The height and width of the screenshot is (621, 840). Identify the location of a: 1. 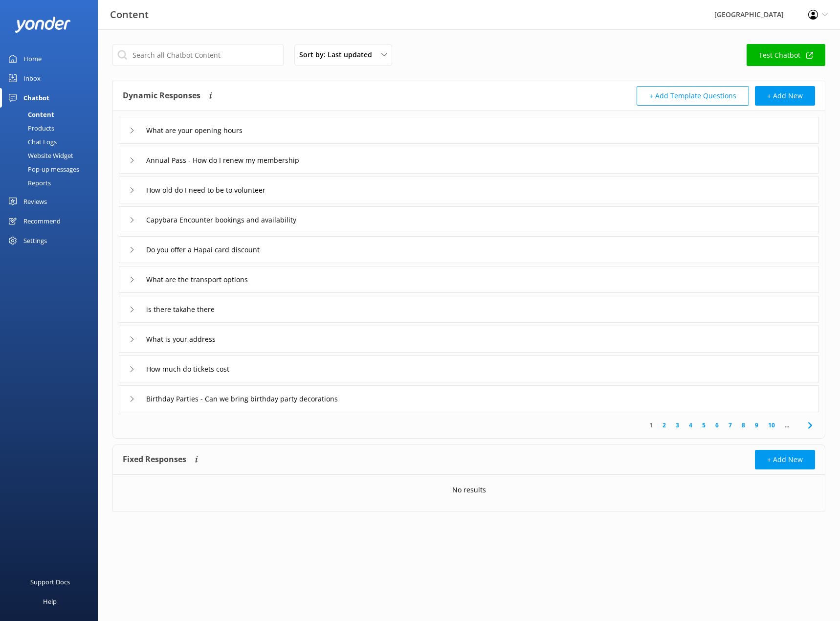
(651, 425).